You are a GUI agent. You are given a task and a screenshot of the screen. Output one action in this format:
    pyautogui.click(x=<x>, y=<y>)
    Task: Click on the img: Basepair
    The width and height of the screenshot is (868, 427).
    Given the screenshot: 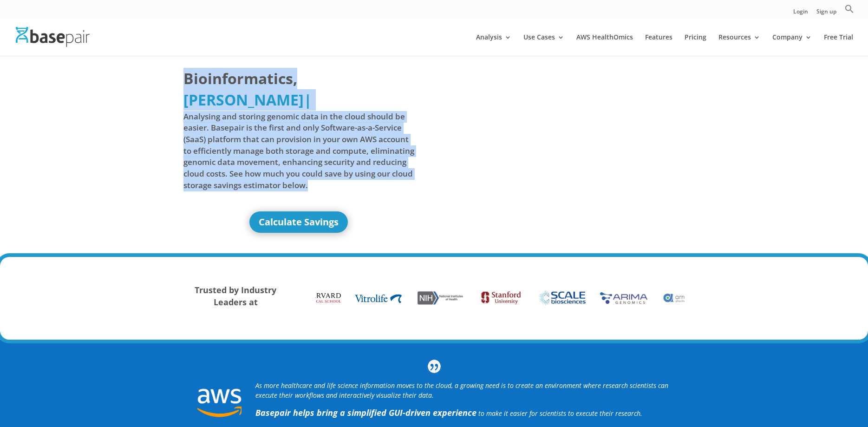 What is the action you would take?
    pyautogui.click(x=53, y=37)
    